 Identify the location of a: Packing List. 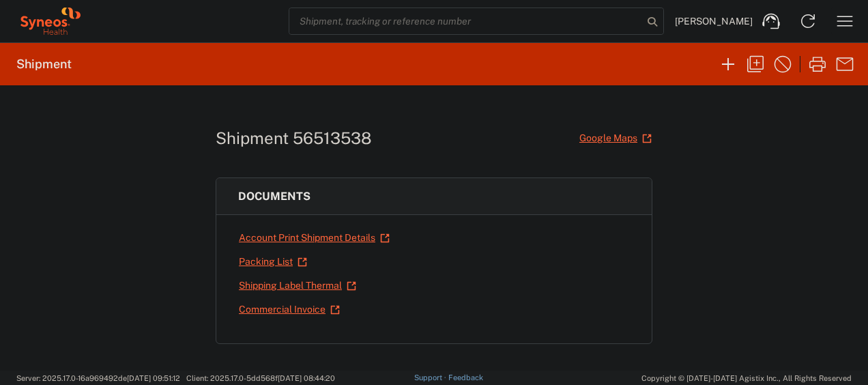
(273, 262).